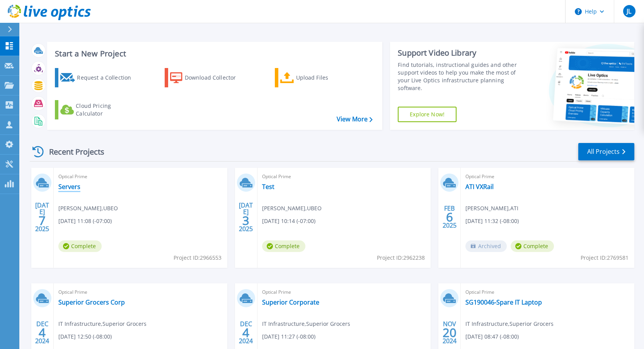 The width and height of the screenshot is (644, 349). What do you see at coordinates (486, 246) in the screenshot?
I see `span: Archived` at bounding box center [486, 246].